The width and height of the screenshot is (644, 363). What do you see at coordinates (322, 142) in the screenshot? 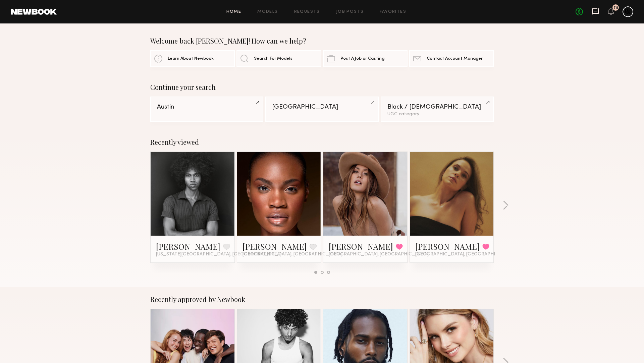
I see `div: Recently viewed` at bounding box center [322, 142].